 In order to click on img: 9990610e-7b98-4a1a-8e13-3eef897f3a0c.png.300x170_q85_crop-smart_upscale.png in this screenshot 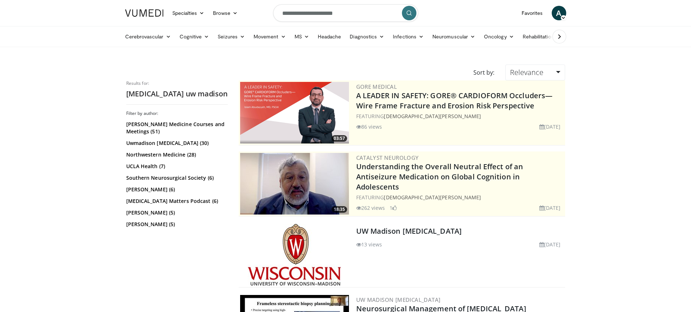, I will do `click(294, 113)`.